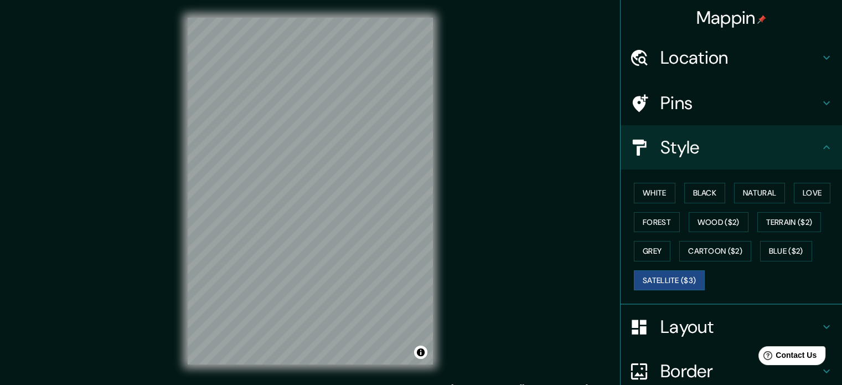  What do you see at coordinates (716, 251) in the screenshot?
I see `button: Cartoon ($2)` at bounding box center [716, 251].